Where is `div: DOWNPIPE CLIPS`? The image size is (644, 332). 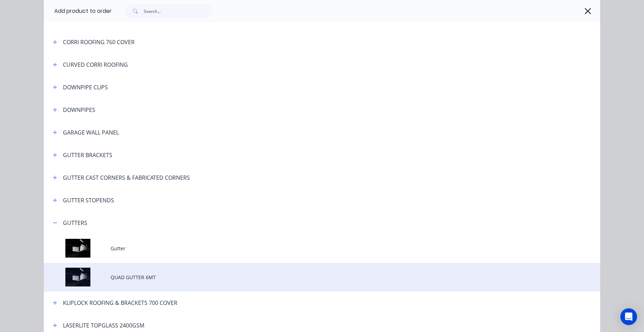 div: DOWNPIPE CLIPS is located at coordinates (85, 87).